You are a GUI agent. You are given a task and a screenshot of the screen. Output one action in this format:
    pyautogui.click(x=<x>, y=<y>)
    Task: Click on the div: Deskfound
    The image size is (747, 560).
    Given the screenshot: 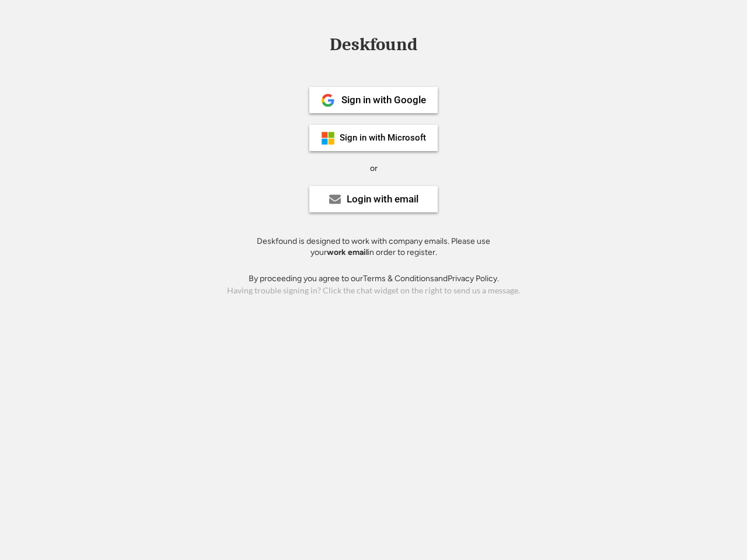 What is the action you would take?
    pyautogui.click(x=374, y=44)
    